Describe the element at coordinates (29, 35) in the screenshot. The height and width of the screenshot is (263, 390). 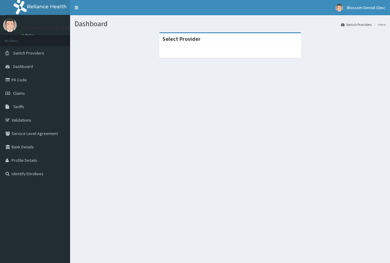
I see `a: Online` at that location.